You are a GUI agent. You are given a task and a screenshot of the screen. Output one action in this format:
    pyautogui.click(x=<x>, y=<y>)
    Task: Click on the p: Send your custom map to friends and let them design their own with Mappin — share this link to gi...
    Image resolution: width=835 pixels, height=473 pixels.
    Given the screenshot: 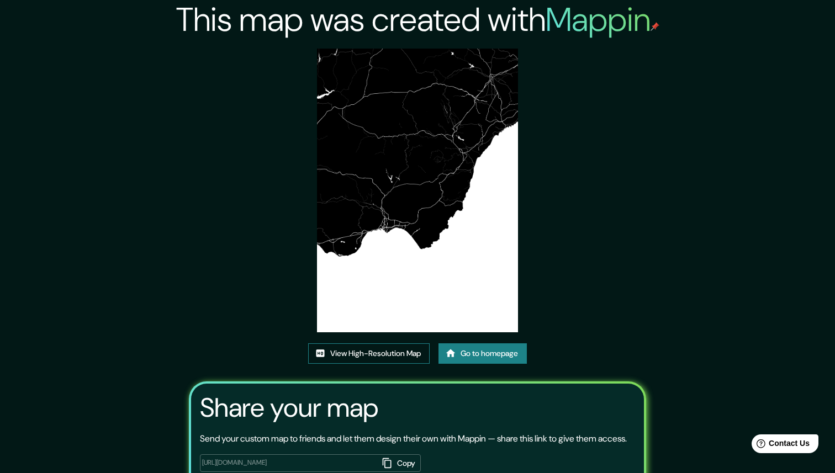 What is the action you would take?
    pyautogui.click(x=413, y=439)
    